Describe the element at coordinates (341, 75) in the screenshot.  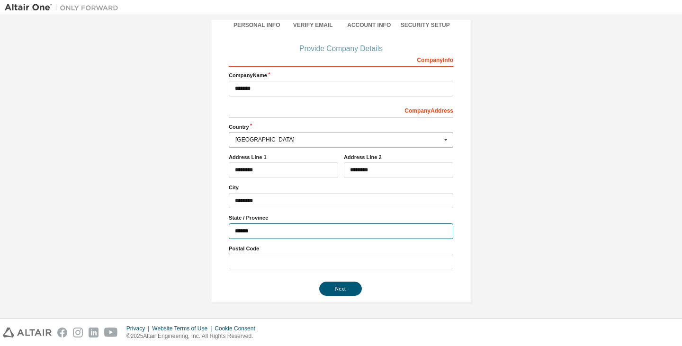
I see `label: Company Name` at that location.